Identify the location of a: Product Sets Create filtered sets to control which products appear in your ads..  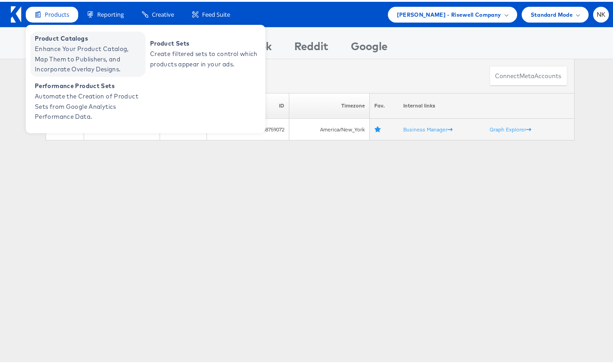
(203, 52).